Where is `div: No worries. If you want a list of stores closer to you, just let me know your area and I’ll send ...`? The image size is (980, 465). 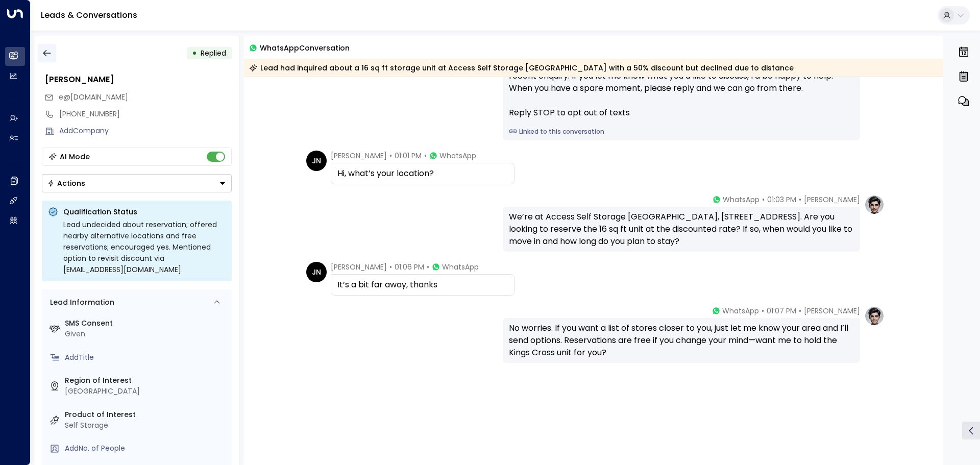 div: No worries. If you want a list of stores closer to you, just let me know your area and I’ll send ... is located at coordinates (682, 341).